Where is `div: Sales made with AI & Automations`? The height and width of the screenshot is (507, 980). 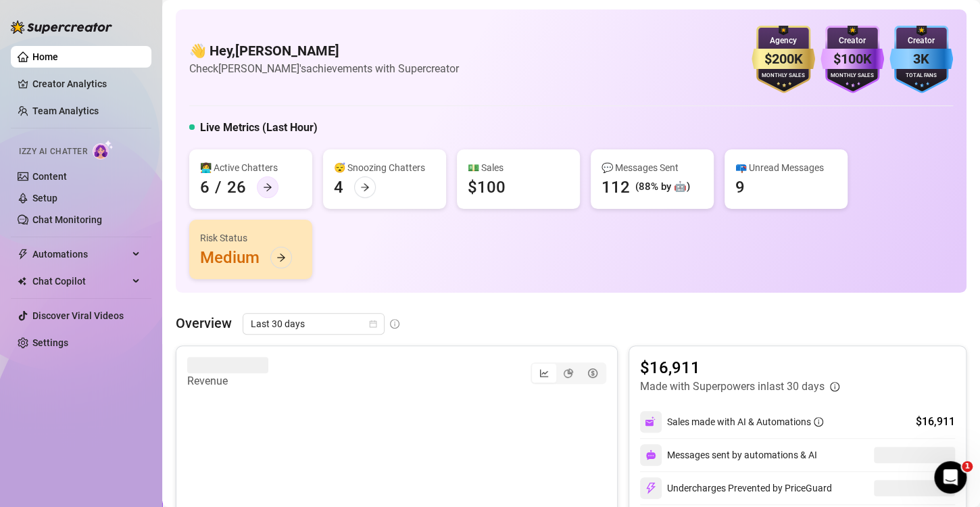 div: Sales made with AI & Automations is located at coordinates (744, 422).